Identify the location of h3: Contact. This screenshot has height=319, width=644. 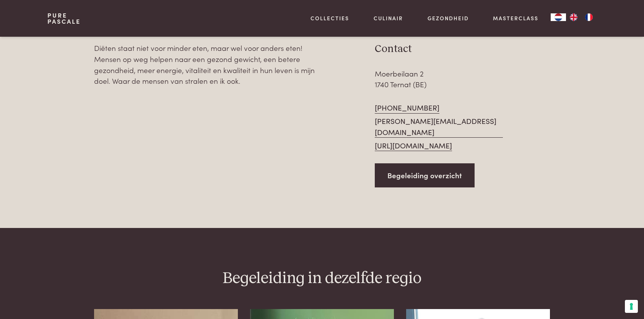
(439, 49).